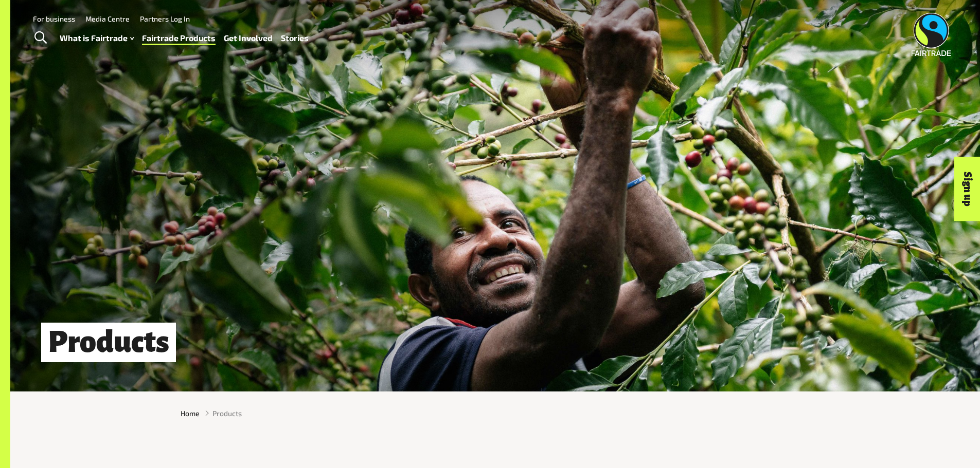 This screenshot has width=980, height=468. Describe the element at coordinates (931, 35) in the screenshot. I see `img: Fairtrade Australia New Zealand logo` at that location.